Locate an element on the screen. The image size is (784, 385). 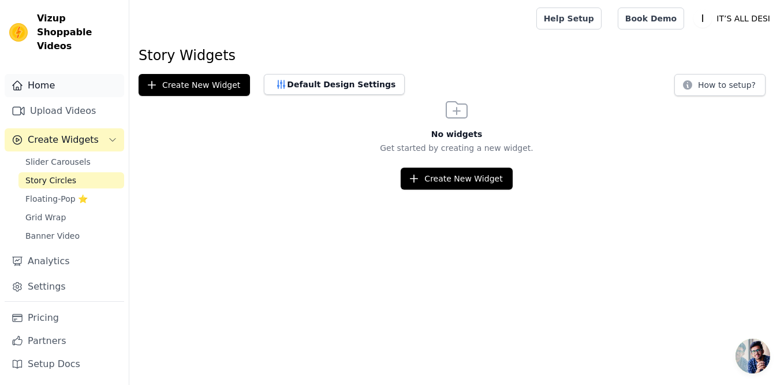
span: Floating-Pop ⭐ is located at coordinates (57, 199).